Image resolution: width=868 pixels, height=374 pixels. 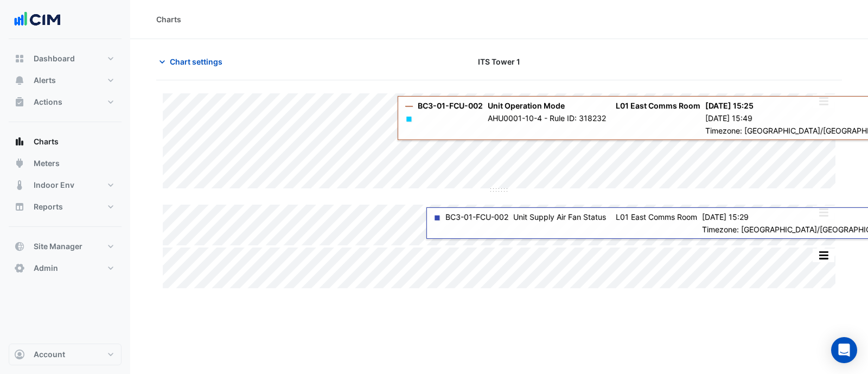 What do you see at coordinates (46, 142) in the screenshot?
I see `span: Charts` at bounding box center [46, 142].